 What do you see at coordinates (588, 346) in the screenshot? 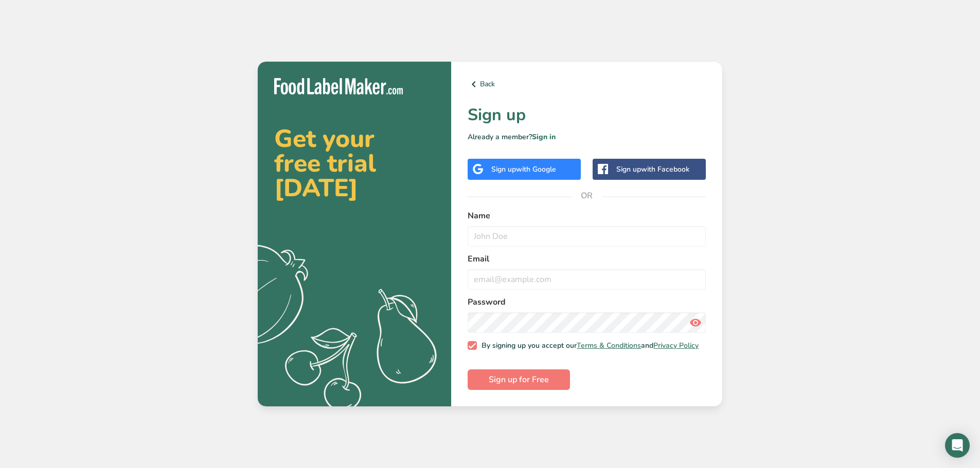
I see `span: By signing up you accept our and` at bounding box center [588, 346].